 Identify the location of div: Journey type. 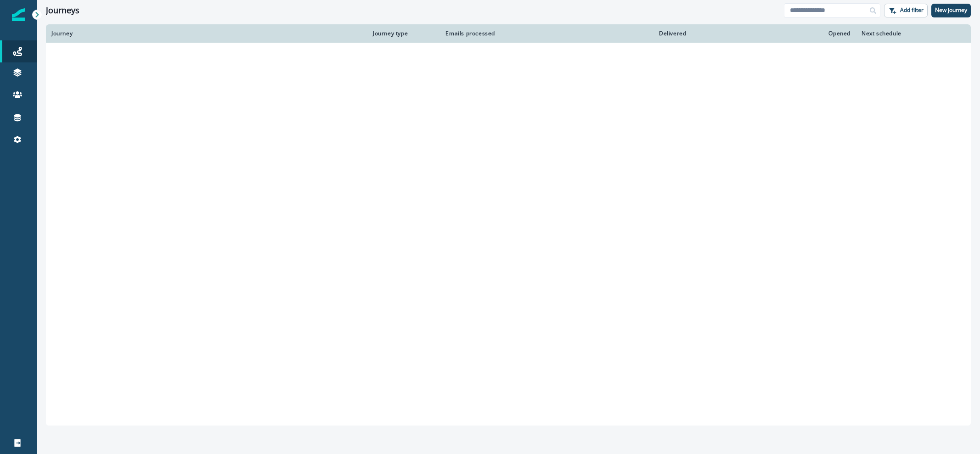
(401, 34).